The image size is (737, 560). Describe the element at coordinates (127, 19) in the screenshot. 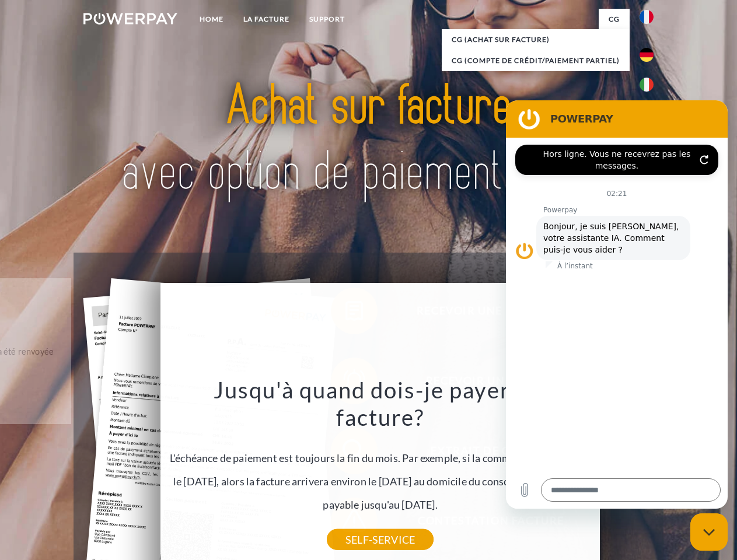

I see `h2: POWERPAY` at that location.